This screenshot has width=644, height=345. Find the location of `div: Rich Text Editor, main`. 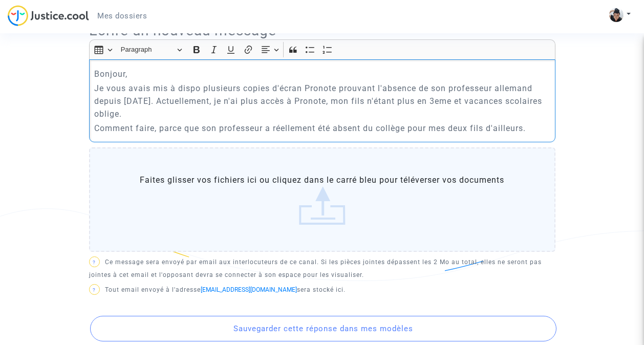

div: Rich Text Editor, main is located at coordinates (322, 101).